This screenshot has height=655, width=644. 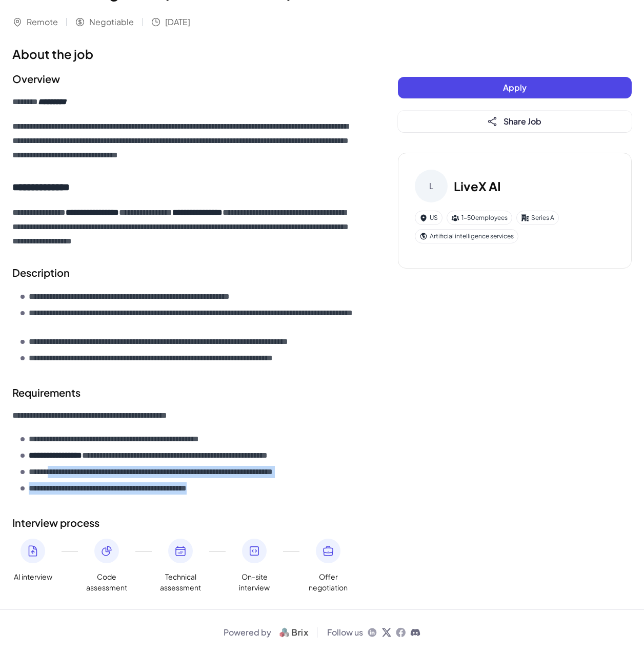 What do you see at coordinates (467, 236) in the screenshot?
I see `div: Artificial intelligence services` at bounding box center [467, 236].